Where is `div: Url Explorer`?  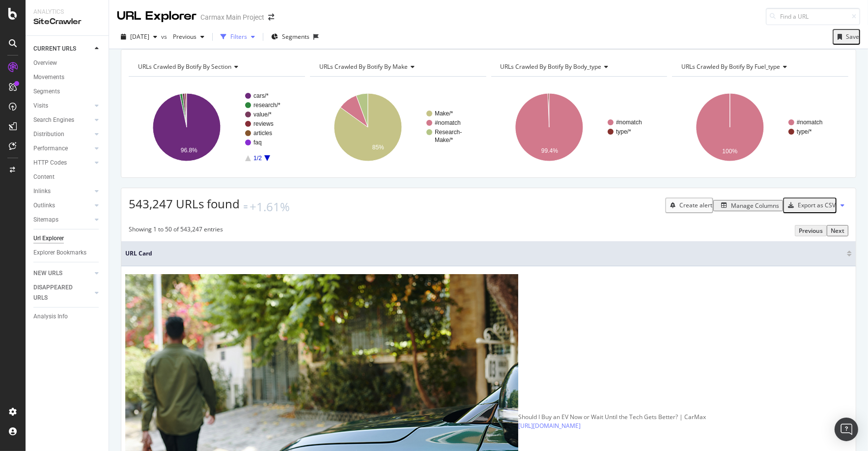 div: Url Explorer is located at coordinates (49, 238).